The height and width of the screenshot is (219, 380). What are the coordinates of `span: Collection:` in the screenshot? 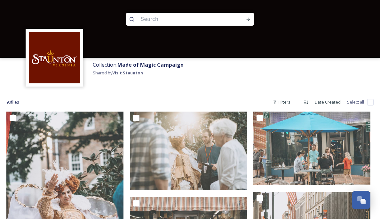 It's located at (138, 65).